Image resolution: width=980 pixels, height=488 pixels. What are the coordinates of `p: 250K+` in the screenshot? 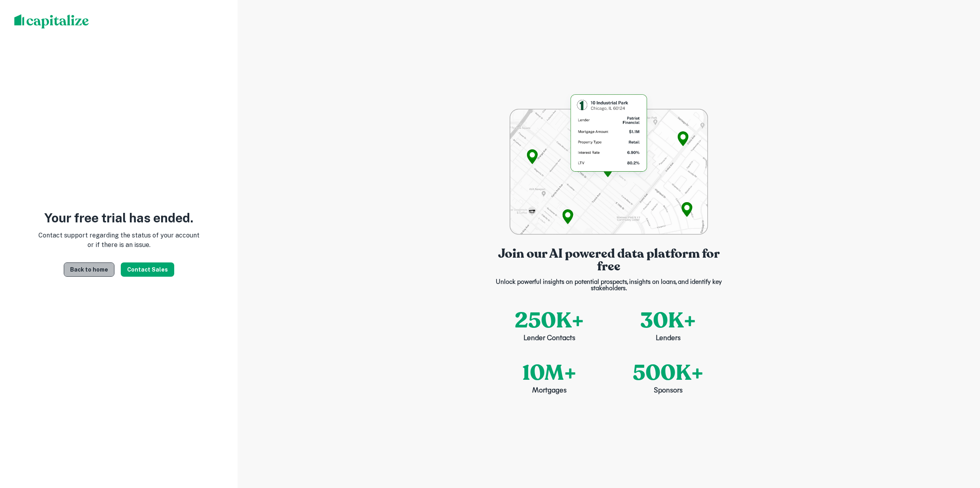 It's located at (549, 320).